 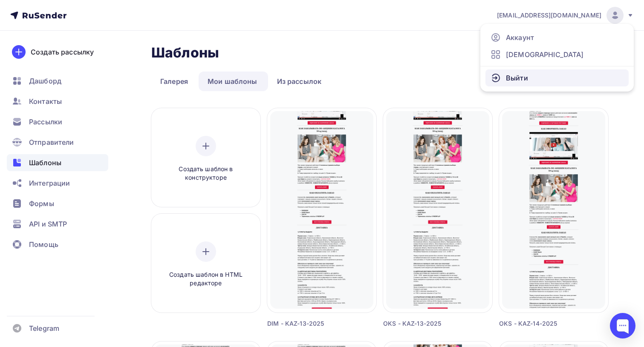 What do you see at coordinates (52, 142) in the screenshot?
I see `span: Отправители` at bounding box center [52, 142].